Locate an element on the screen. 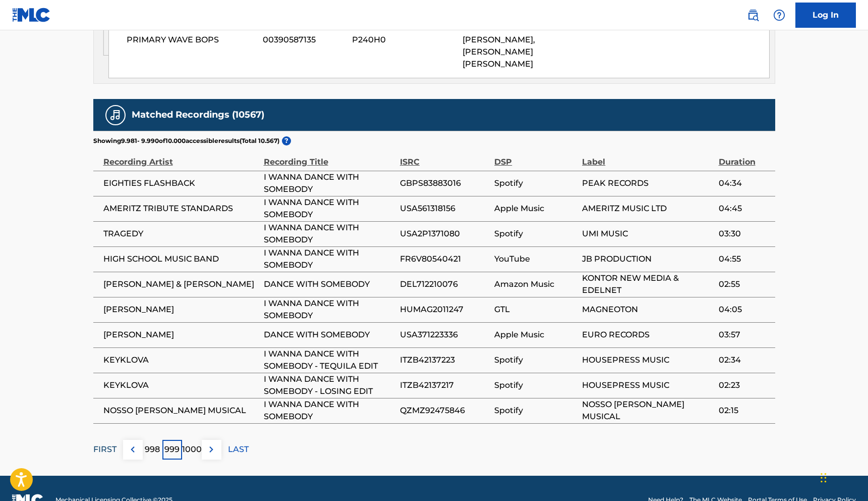 The height and width of the screenshot is (501, 868). p: FIRST is located at coordinates (105, 450).